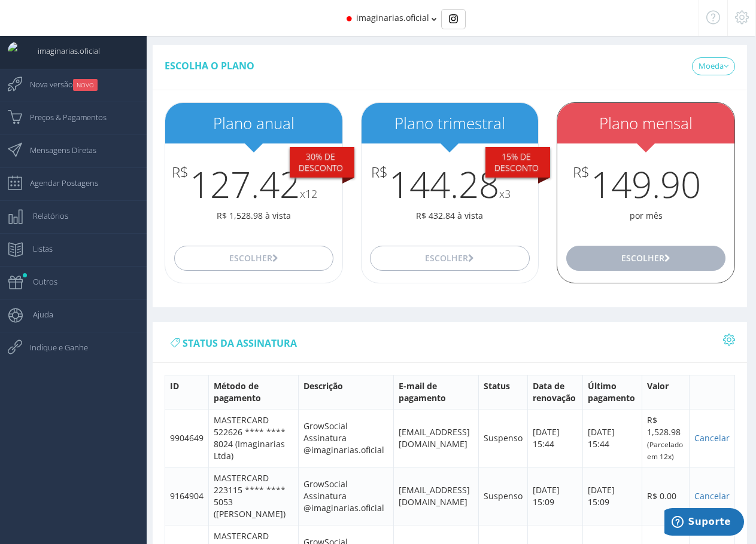 This screenshot has width=756, height=544. I want to click on h2: Plano mensal, so click(646, 123).